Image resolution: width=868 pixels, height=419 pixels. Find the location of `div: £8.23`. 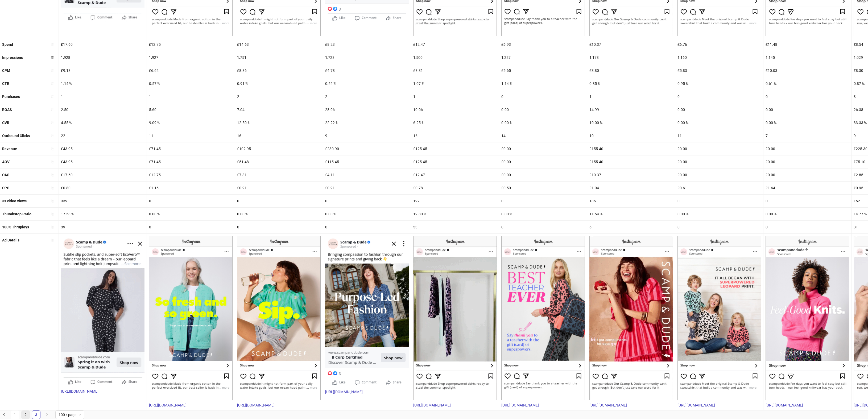

div: £8.23 is located at coordinates (367, 44).